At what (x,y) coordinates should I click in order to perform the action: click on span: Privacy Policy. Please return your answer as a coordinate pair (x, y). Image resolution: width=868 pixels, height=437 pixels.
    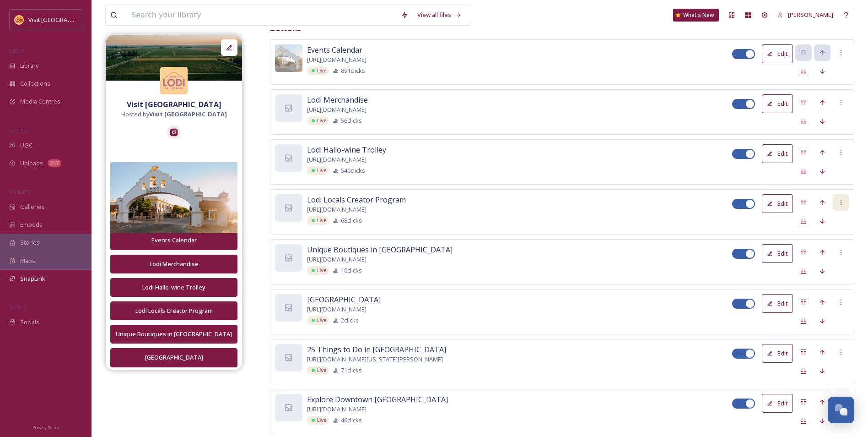
    Looking at the image, I should click on (46, 427).